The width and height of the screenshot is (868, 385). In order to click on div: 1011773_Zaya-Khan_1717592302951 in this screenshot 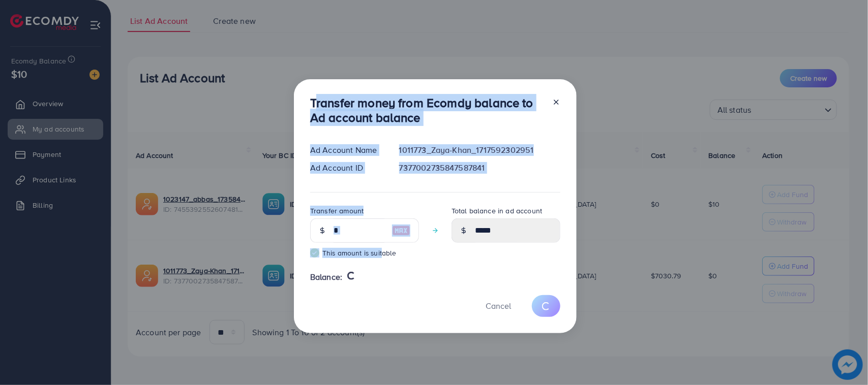, I will do `click(479, 150)`.